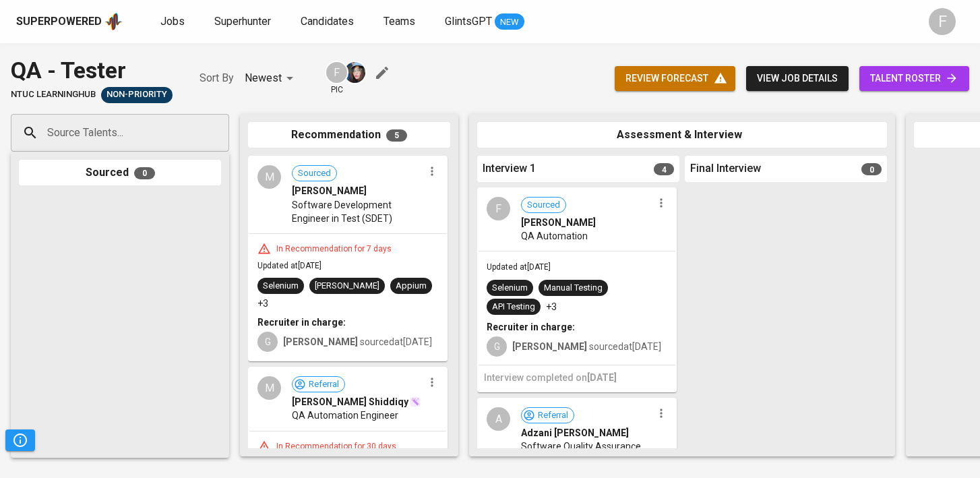  What do you see at coordinates (263, 78) in the screenshot?
I see `p: Newest` at bounding box center [263, 78].